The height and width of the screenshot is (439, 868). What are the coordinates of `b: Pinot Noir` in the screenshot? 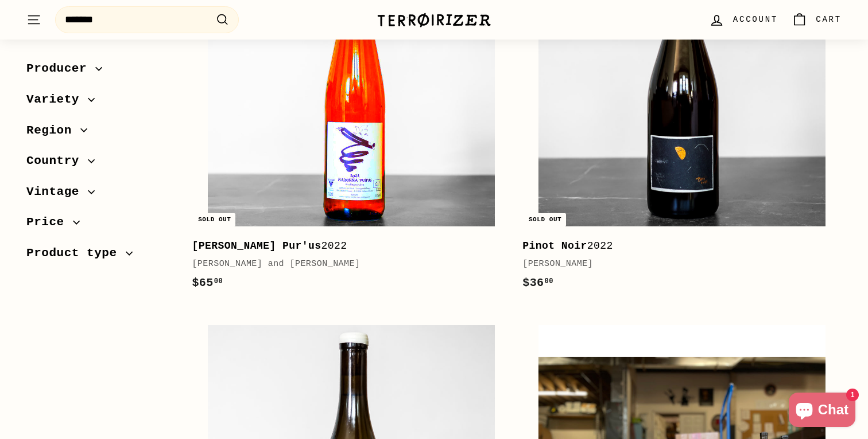 It's located at (554, 246).